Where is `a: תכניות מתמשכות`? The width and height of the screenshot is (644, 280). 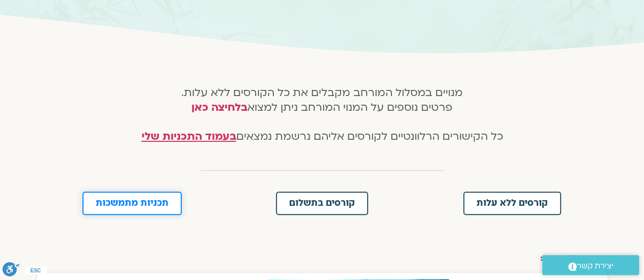 a: תכניות מתמשכות is located at coordinates (132, 203).